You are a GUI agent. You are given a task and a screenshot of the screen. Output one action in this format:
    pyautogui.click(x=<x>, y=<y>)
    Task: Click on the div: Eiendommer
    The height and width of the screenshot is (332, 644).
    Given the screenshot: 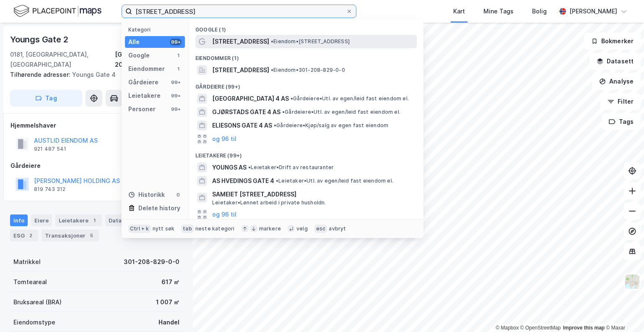 What is the action you would take?
    pyautogui.click(x=146, y=69)
    